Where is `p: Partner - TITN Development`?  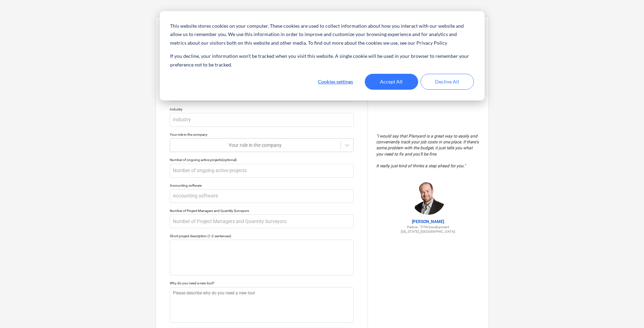
p: Partner - TITN Development is located at coordinates (428, 227).